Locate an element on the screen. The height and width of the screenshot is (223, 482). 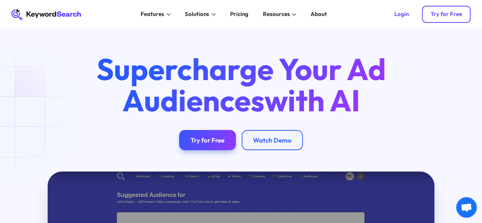
span: with AI is located at coordinates (312, 100).